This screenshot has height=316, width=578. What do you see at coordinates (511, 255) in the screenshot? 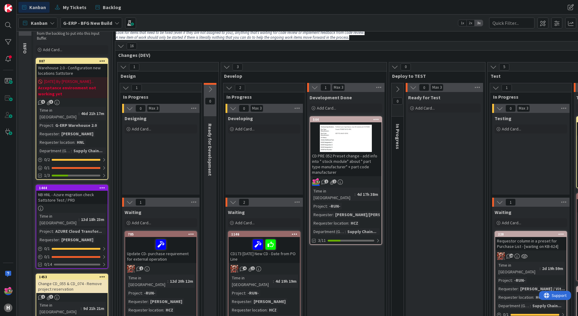
I see `span: 26` at bounding box center [511, 255].